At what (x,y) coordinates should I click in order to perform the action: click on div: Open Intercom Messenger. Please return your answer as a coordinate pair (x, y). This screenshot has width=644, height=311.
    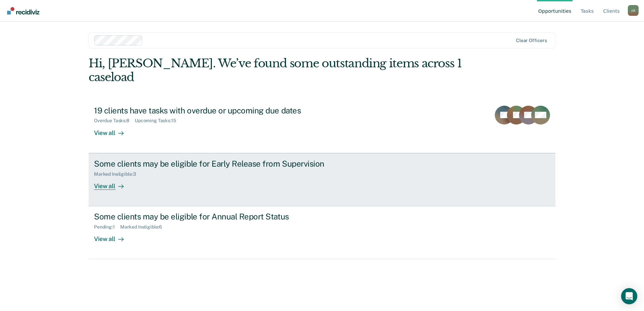
    Looking at the image, I should click on (630, 296).